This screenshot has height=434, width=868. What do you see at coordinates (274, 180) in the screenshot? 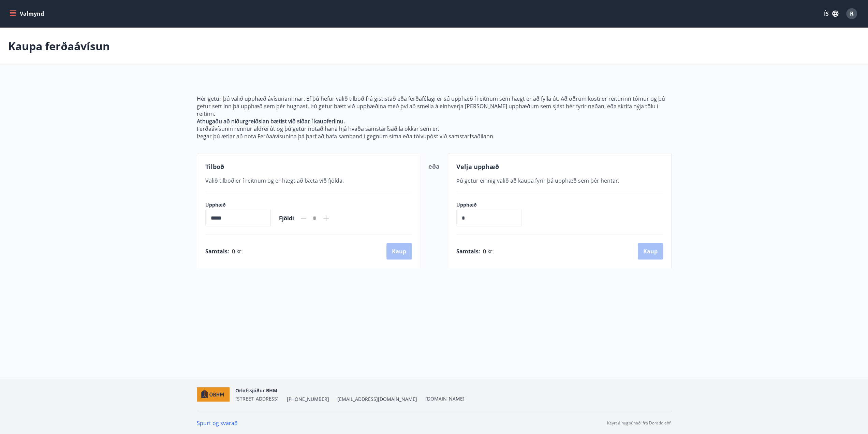
I see `span: Valið tilboð er í reitnum og er hægt að bæta við fjölda.` at bounding box center [274, 180].